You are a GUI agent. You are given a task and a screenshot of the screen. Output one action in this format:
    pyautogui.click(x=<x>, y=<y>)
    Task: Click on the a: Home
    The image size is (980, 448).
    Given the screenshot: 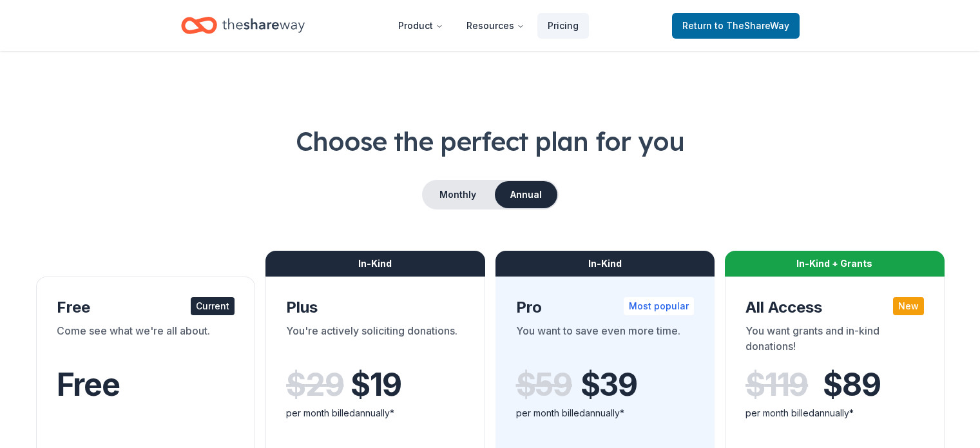 What is the action you would take?
    pyautogui.click(x=243, y=25)
    